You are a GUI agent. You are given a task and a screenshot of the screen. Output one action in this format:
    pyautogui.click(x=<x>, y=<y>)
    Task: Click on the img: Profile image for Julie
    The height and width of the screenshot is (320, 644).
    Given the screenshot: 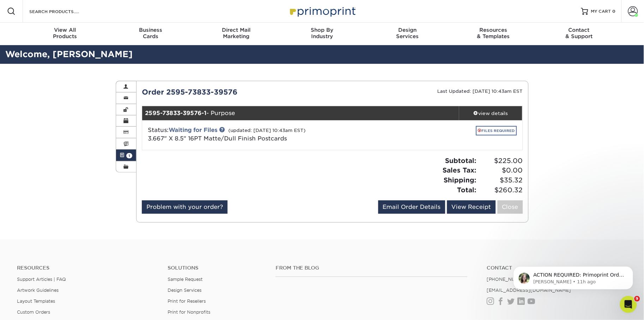 What is the action you would take?
    pyautogui.click(x=21, y=27)
    